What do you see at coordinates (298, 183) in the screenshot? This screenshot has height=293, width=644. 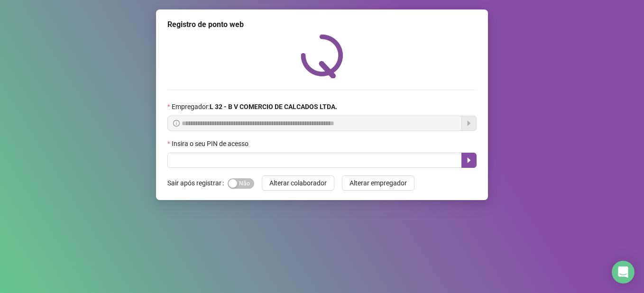 I see `span: Alterar colaborador` at bounding box center [298, 183].